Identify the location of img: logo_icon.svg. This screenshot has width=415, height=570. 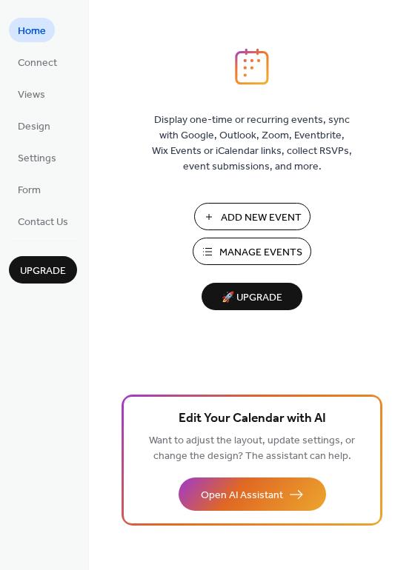
(252, 67).